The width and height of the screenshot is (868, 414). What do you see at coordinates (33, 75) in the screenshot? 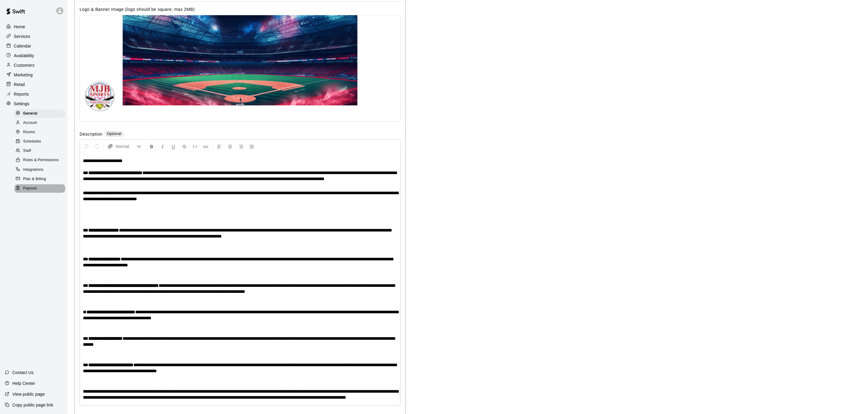
I see `div: Marketing` at bounding box center [33, 75].